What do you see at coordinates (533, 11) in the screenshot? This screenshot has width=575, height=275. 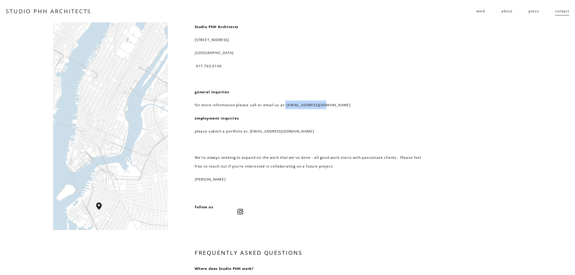 I see `a: press` at bounding box center [533, 11].